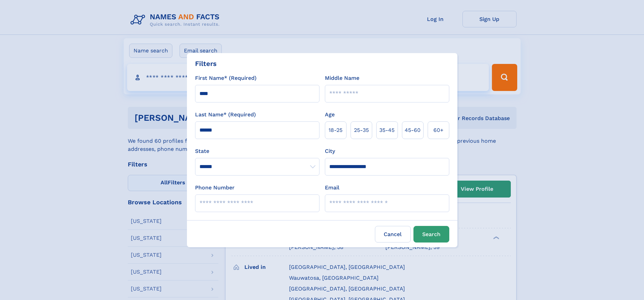 The height and width of the screenshot is (300, 644). Describe the element at coordinates (387, 130) in the screenshot. I see `span: 35‑45` at that location.